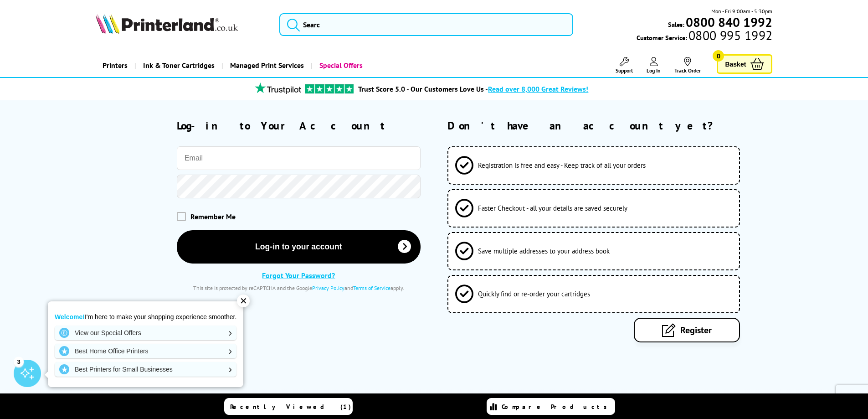  Describe the element at coordinates (551, 406) in the screenshot. I see `a: Compare Products` at that location.